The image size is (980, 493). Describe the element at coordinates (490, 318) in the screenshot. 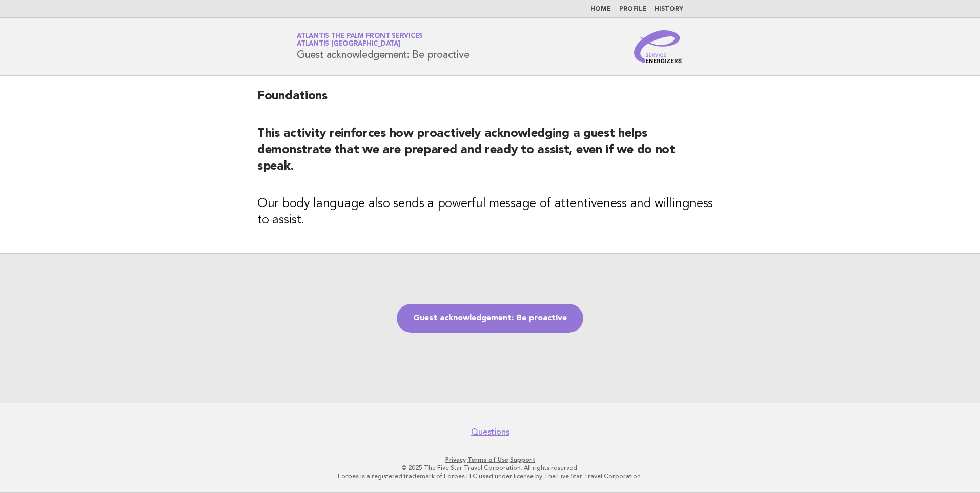

I see `a: Guest acknowledgement: Be proactive` at that location.